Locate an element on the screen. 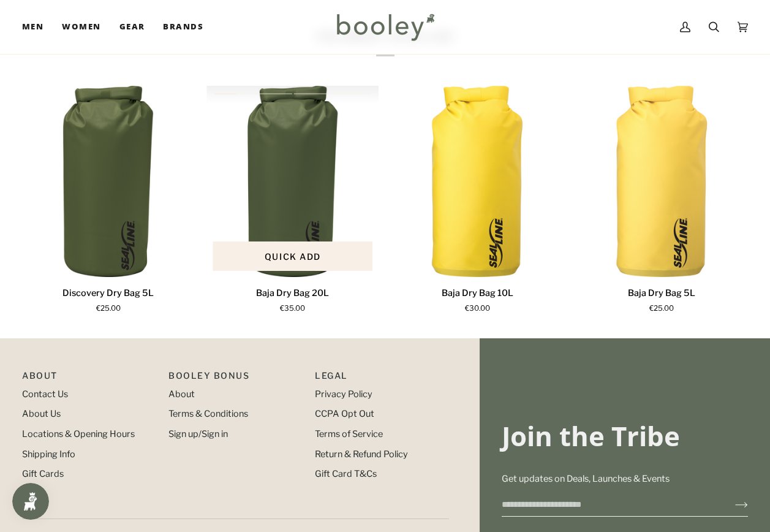  p: Baja Dry Bag 10L is located at coordinates (477, 293).